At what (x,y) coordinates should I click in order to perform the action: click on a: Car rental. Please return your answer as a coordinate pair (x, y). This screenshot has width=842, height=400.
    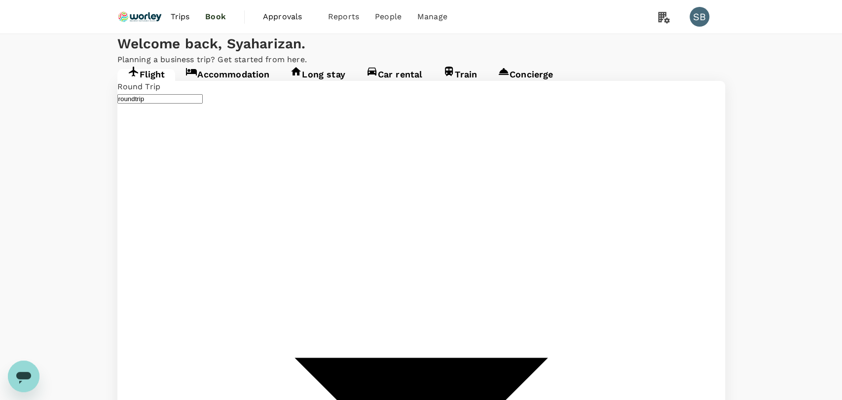
    Looking at the image, I should click on (394, 78).